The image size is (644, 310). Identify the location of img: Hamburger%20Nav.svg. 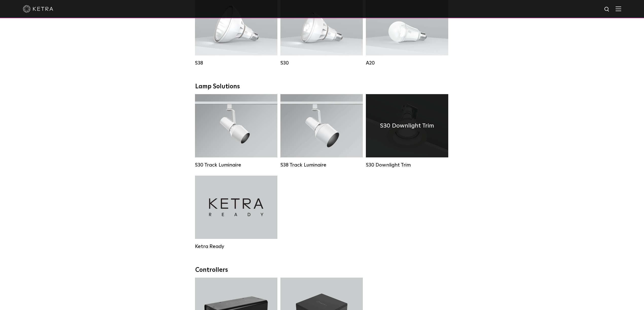
(618, 9).